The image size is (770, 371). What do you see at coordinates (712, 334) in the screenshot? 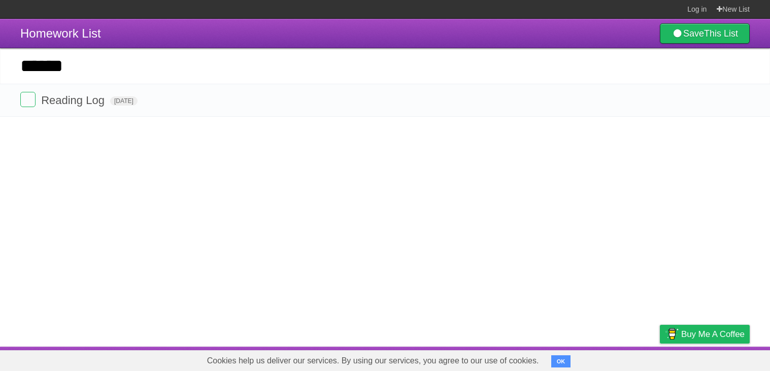
I see `span: Buy me a coffee` at bounding box center [712, 334].